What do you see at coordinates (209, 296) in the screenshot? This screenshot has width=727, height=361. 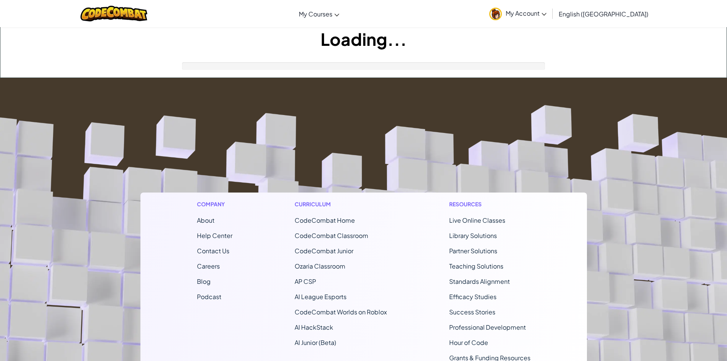 I see `a: Podcast` at bounding box center [209, 296].